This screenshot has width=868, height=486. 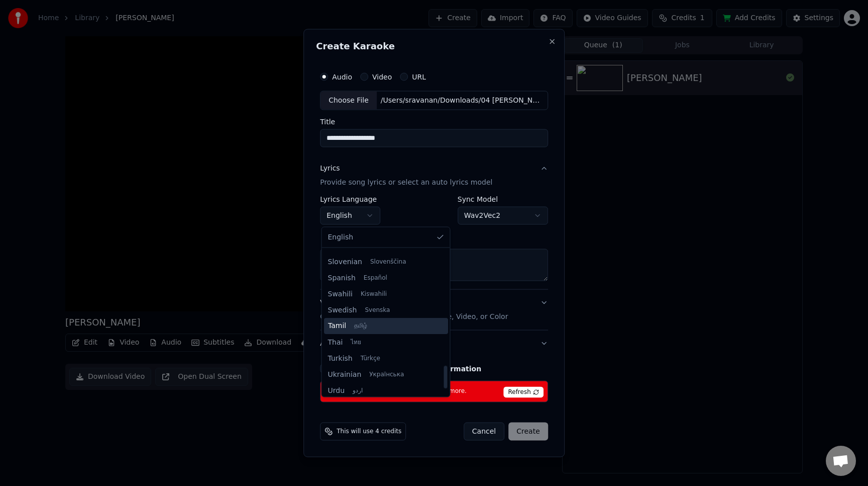 I want to click on span: Українська, so click(x=386, y=374).